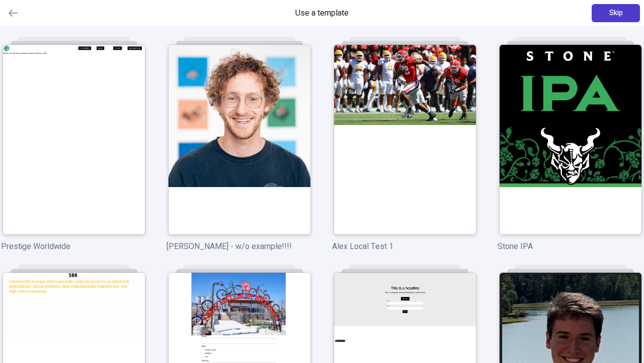 The image size is (644, 363). Describe the element at coordinates (404, 246) in the screenshot. I see `p: Alex Local Test 1` at that location.